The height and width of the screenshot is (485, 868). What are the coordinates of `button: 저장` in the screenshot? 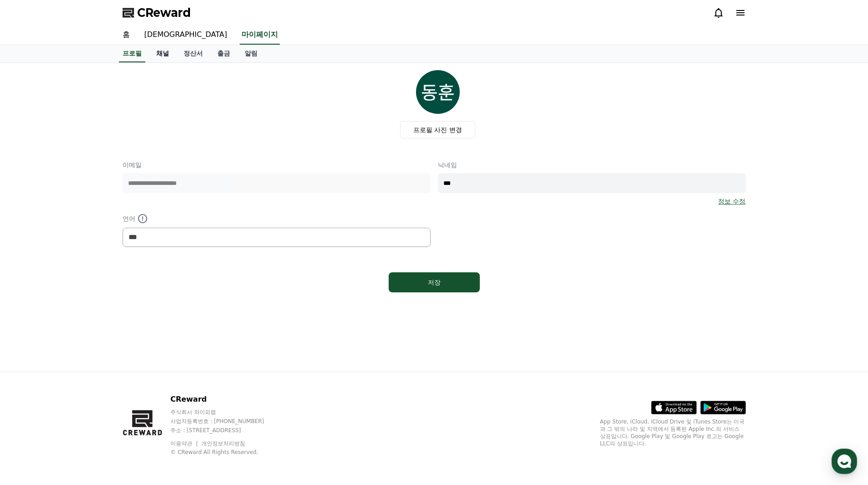 It's located at (434, 282).